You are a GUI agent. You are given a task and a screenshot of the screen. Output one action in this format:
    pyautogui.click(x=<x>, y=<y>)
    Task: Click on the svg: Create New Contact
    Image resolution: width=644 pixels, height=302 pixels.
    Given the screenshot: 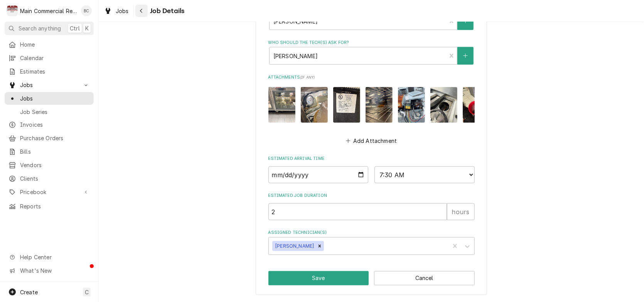 What is the action you would take?
    pyautogui.click(x=465, y=56)
    